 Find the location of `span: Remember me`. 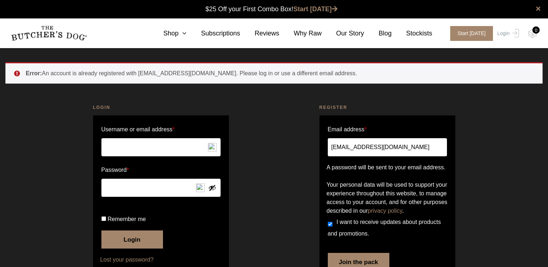

span: Remember me is located at coordinates (127, 219).